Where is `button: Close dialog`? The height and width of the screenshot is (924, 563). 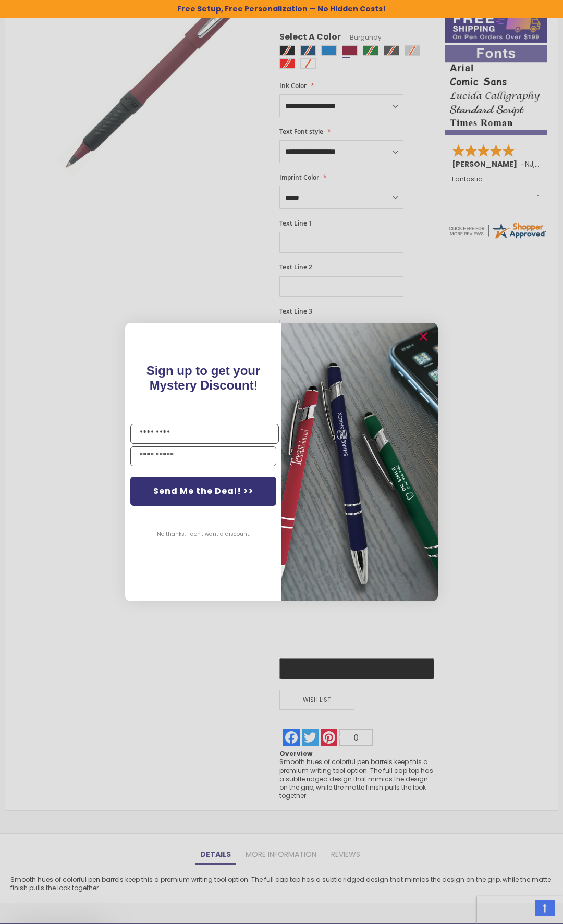 button: Close dialog is located at coordinates (423, 336).